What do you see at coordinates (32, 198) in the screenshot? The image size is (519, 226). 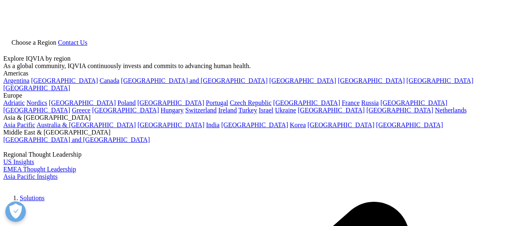 I see `a: Solutions` at bounding box center [32, 198].